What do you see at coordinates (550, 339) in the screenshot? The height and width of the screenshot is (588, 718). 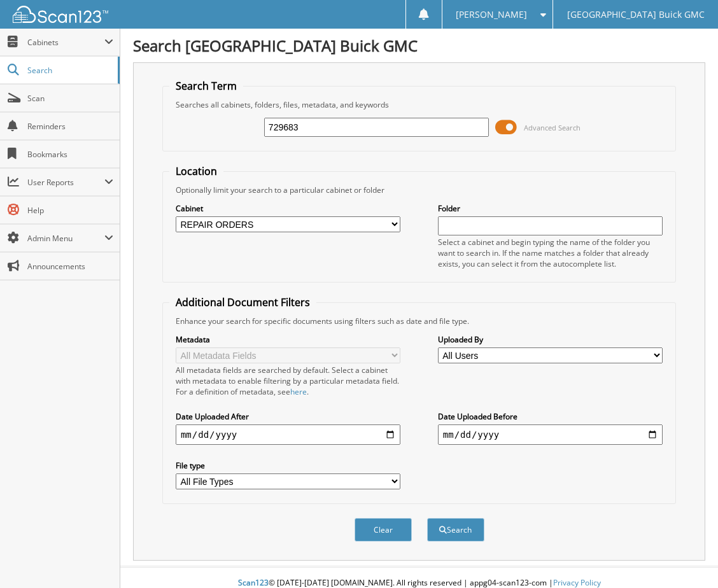 I see `label: Uploaded By` at bounding box center [550, 339].